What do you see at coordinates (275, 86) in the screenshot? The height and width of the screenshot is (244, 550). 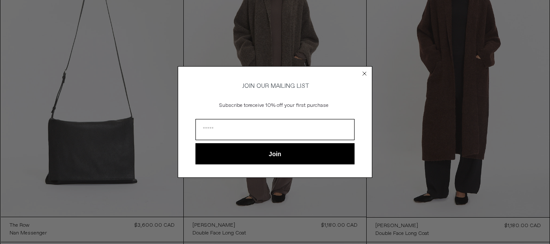 I see `span: JOIN OUR MAILING LIST` at bounding box center [275, 86].